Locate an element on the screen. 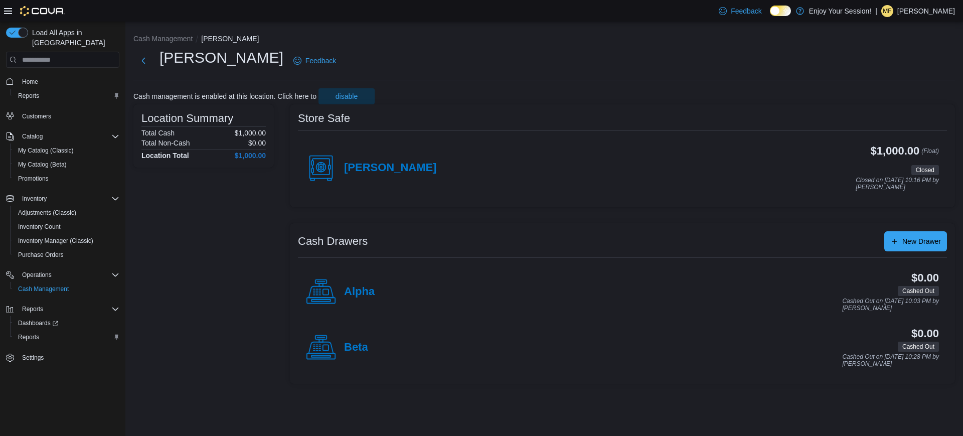  button: Inventory Manager (Classic) is located at coordinates (67, 241).